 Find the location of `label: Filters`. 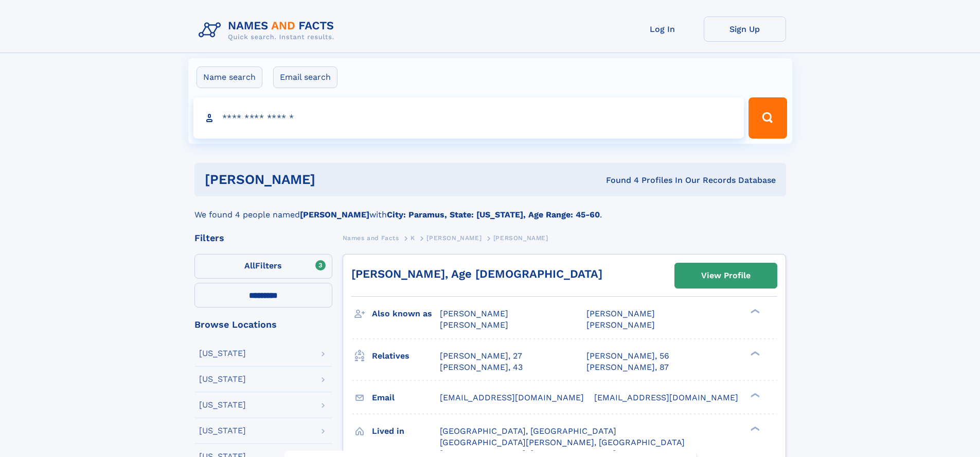

label: Filters is located at coordinates (263, 266).